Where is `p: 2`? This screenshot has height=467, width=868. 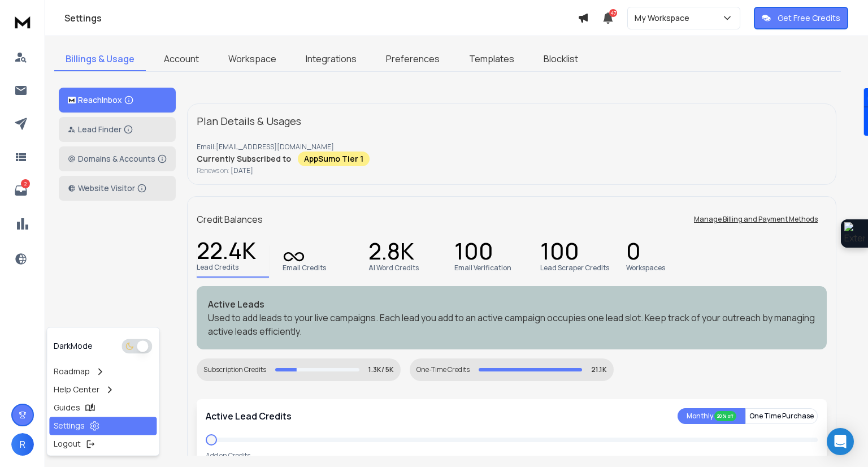
p: 2 is located at coordinates (25, 184).